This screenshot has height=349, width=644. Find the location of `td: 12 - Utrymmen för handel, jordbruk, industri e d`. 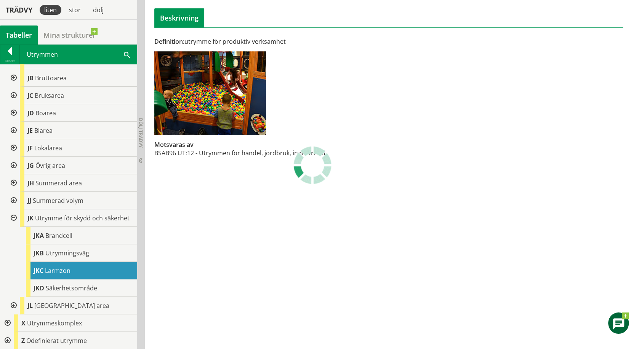

td: 12 - Utrymmen för handel, jordbruk, industri e d is located at coordinates (256, 153).